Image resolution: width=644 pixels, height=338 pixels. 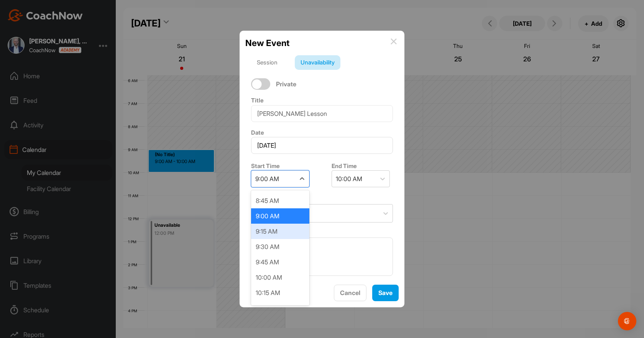 I want to click on div: Unavailability, so click(x=318, y=63).